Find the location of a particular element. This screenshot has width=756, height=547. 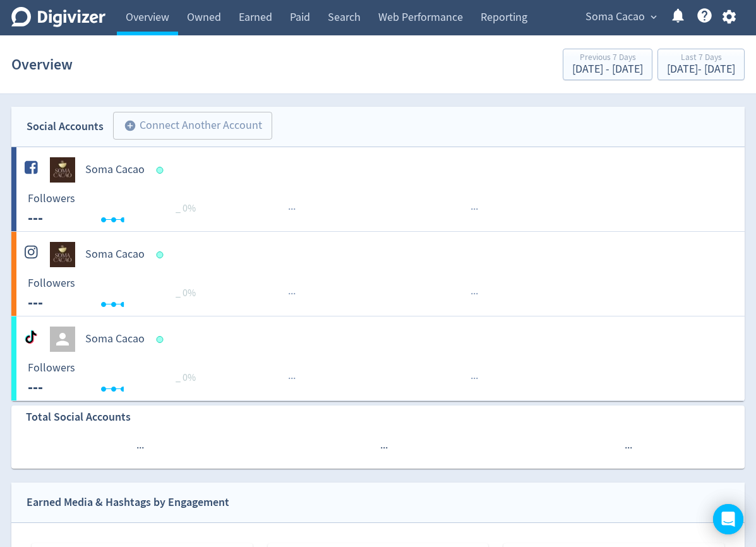

div: Open Intercom Messenger is located at coordinates (728, 519).